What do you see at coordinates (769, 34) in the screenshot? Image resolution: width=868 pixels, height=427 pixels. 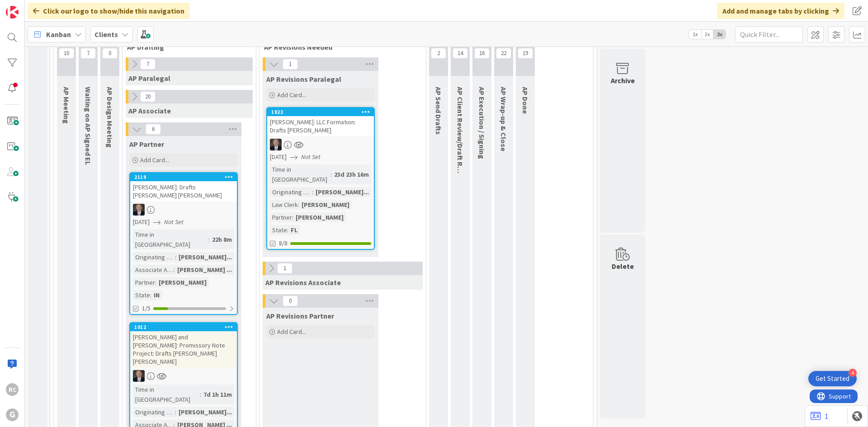 I see `input: Quick Filter...` at bounding box center [769, 34].